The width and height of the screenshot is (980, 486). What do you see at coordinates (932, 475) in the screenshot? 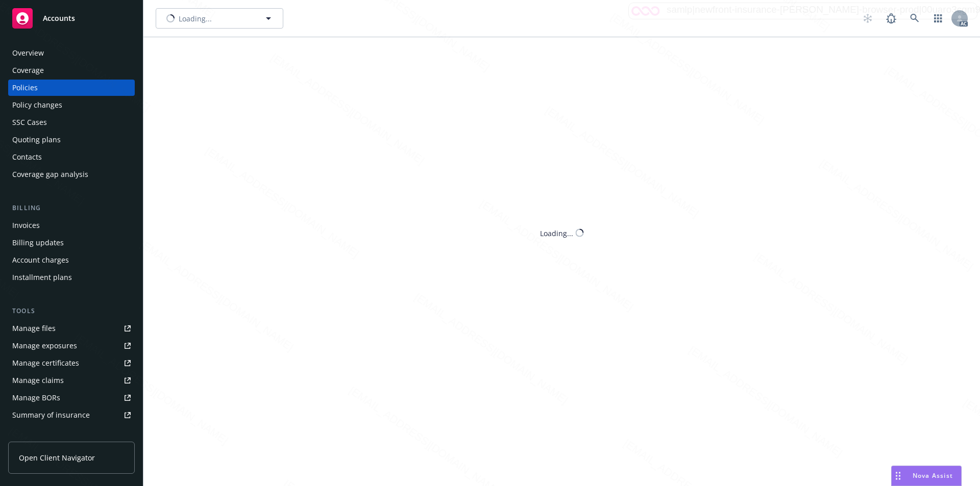
I see `span: Nova Assist` at bounding box center [932, 475].